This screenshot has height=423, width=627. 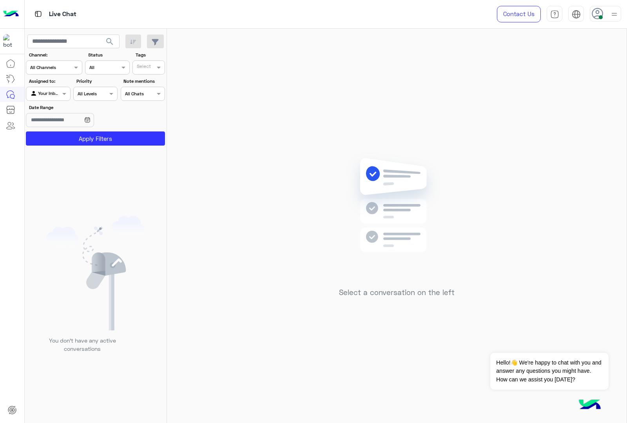 I want to click on img: Logo, so click(x=11, y=14).